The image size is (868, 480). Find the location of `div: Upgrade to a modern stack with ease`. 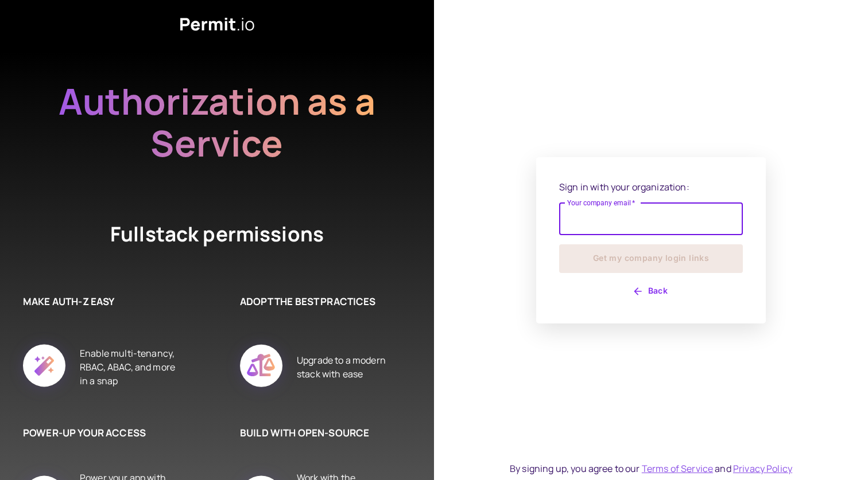

div: Upgrade to a modern stack with ease is located at coordinates (348, 367).